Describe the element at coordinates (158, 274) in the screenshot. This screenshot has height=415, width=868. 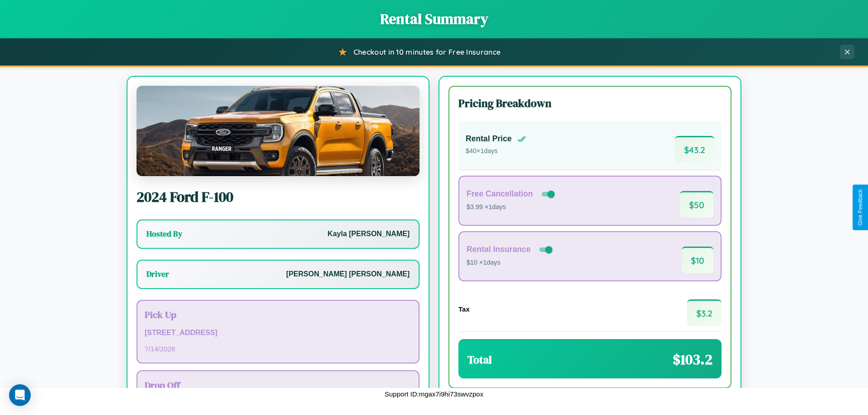
I see `h3: Driver` at that location.